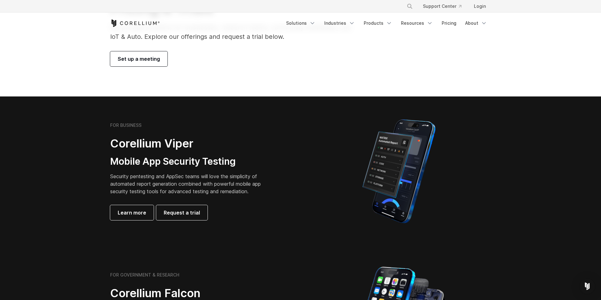 The image size is (601, 300). Describe the element at coordinates (182, 213) in the screenshot. I see `span: Request a trial` at that location.